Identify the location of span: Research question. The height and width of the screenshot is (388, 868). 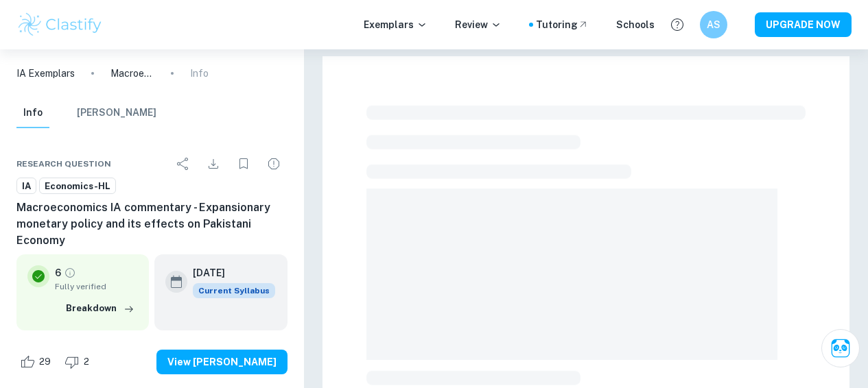
(63, 164).